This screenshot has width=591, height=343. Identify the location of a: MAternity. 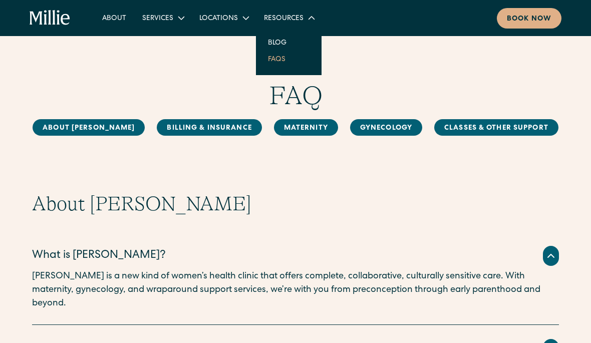
(306, 127).